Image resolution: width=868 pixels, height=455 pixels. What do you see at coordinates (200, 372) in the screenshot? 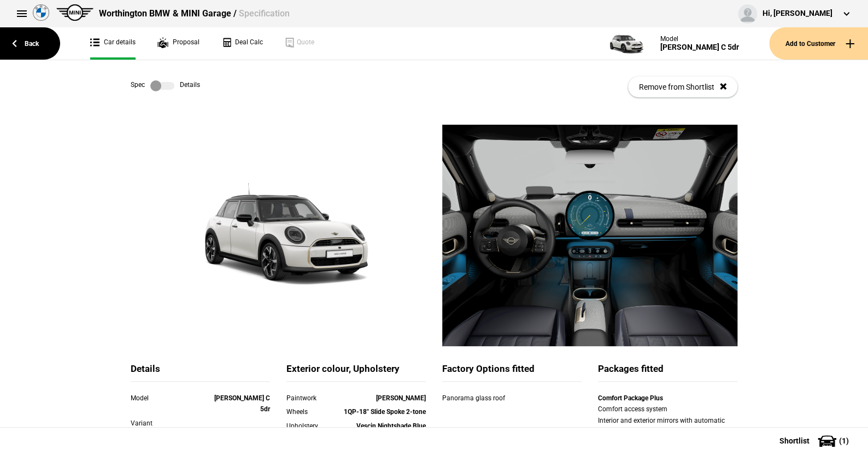
I see `div: Details` at bounding box center [200, 372].